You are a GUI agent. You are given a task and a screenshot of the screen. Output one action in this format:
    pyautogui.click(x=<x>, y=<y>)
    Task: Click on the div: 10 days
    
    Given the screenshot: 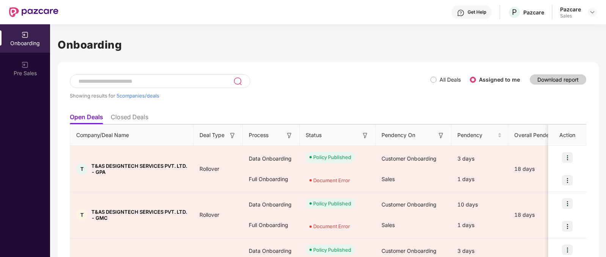 What is the action you would take?
    pyautogui.click(x=480, y=204)
    